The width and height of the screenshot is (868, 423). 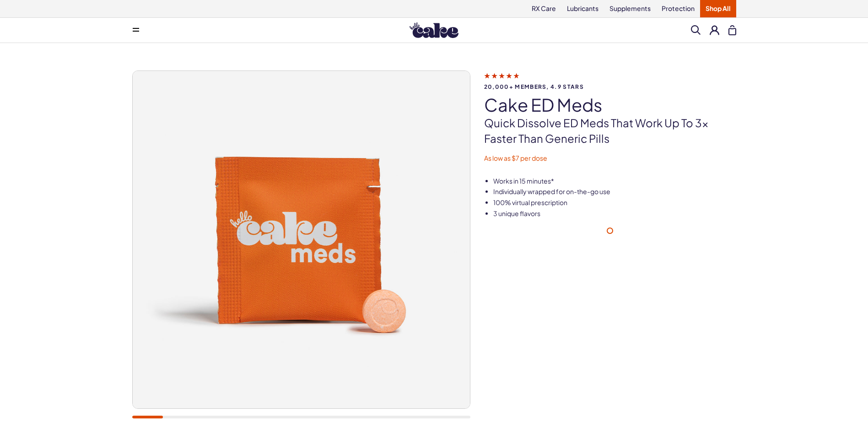 I want to click on span: 20,000+ members, 4.9 stars, so click(x=610, y=86).